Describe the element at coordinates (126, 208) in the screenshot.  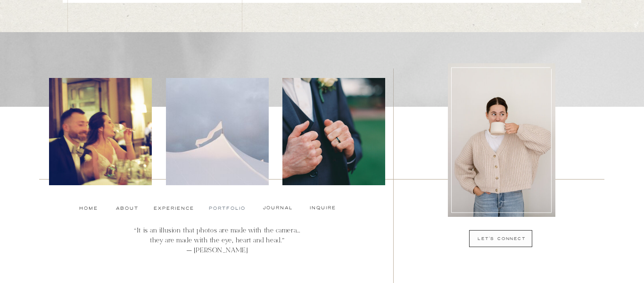
I see `nav: About` at that location.